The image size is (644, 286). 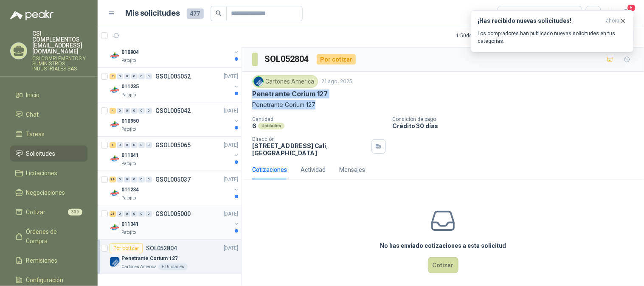 What do you see at coordinates (310, 139) in the screenshot?
I see `p: Dirección` at bounding box center [310, 139].